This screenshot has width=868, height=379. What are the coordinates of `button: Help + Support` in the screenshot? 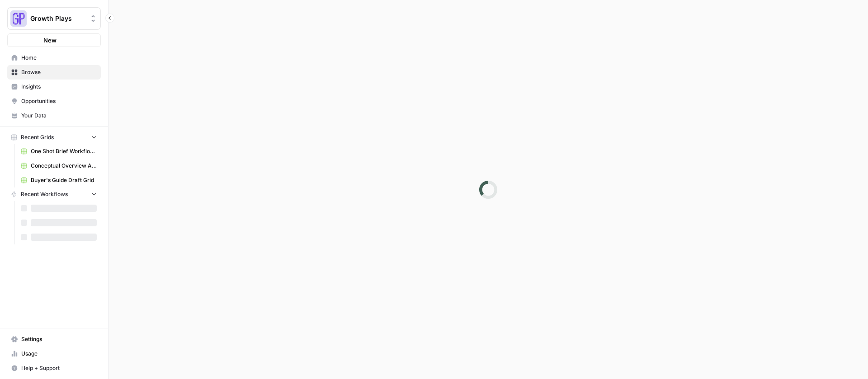 It's located at (54, 368).